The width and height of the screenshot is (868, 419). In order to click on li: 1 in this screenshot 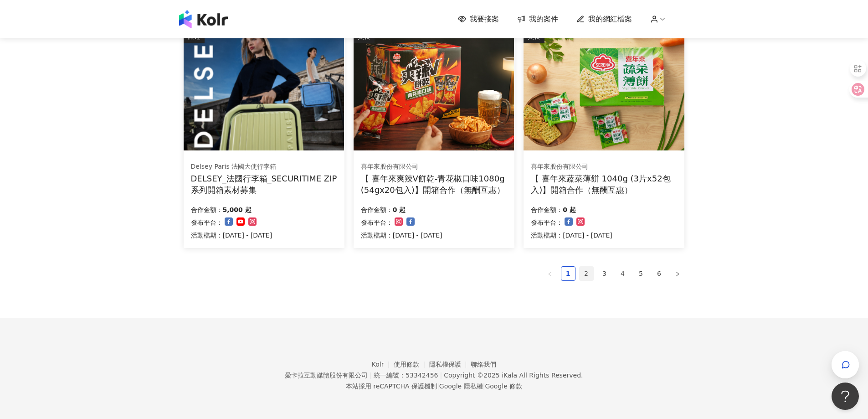, I will do `click(568, 273)`.